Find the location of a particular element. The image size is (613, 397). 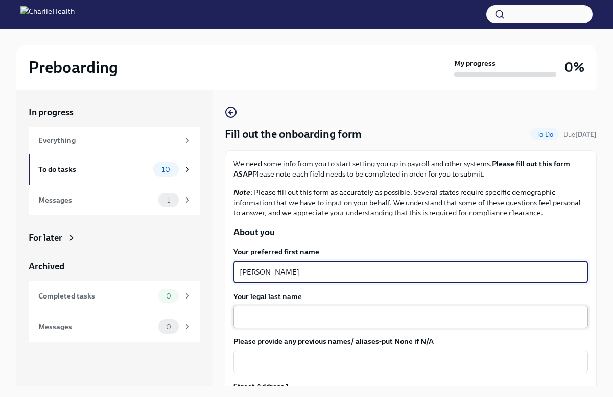

label: Your preferred first name is located at coordinates (411, 252).